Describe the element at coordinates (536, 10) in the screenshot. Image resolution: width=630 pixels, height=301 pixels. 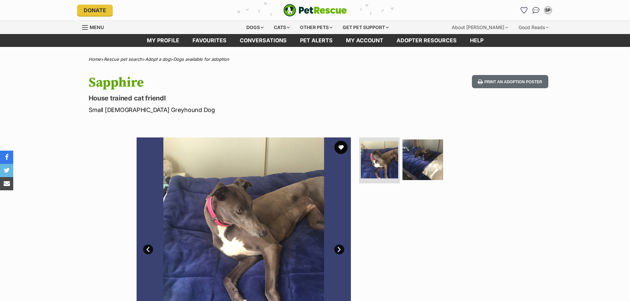
I see `a: Conversations` at that location.